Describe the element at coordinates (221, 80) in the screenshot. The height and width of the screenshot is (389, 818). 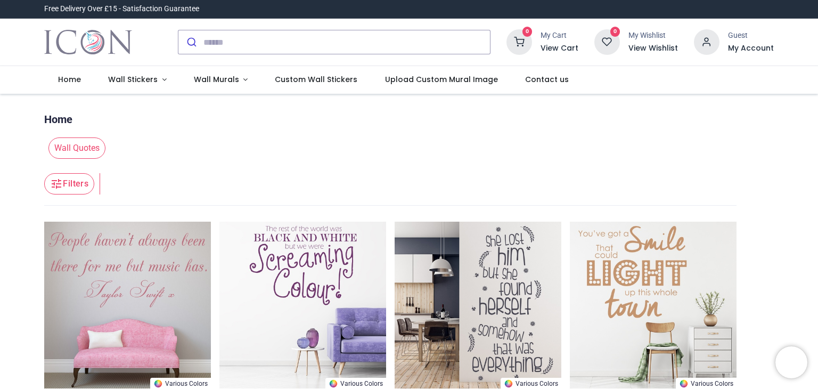
I see `a: Wall Murals` at that location.